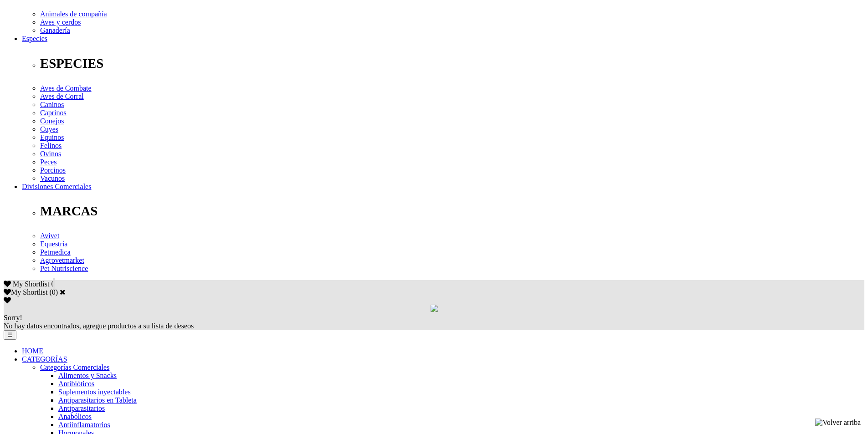  What do you see at coordinates (53, 170) in the screenshot?
I see `a: Porcinos` at bounding box center [53, 170].